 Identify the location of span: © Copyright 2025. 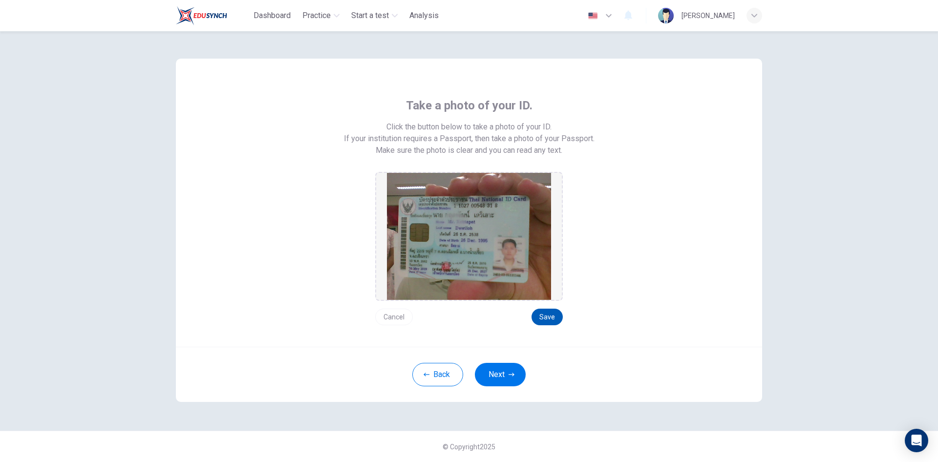
(469, 447).